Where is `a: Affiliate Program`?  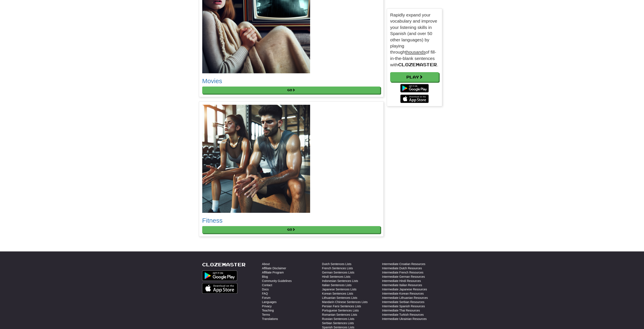
a: Affiliate Program is located at coordinates (273, 273).